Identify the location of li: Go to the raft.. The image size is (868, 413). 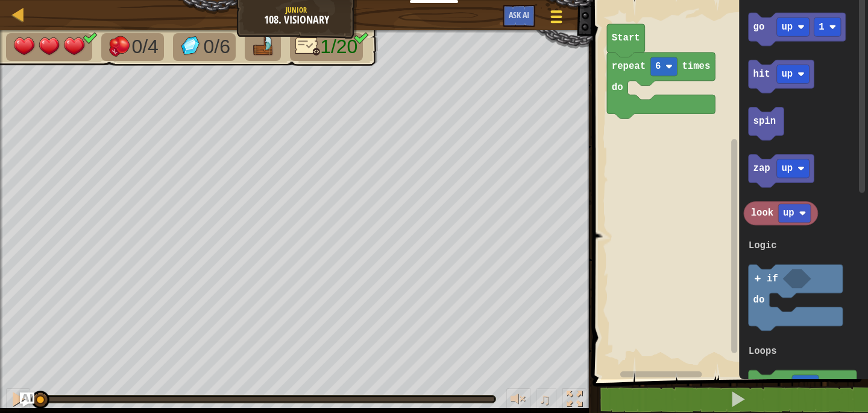
(263, 47).